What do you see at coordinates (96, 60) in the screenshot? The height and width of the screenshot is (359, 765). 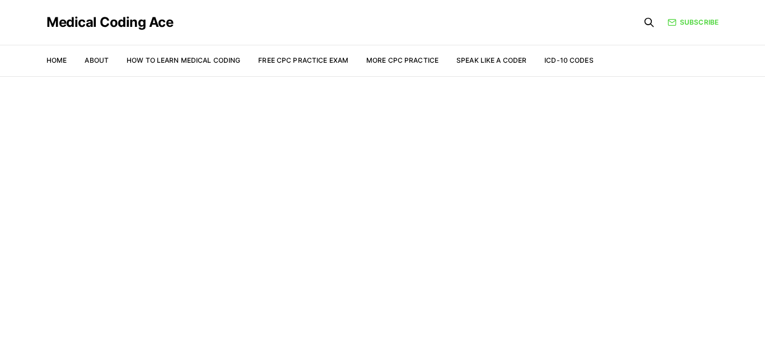 I see `a: About` at bounding box center [96, 60].